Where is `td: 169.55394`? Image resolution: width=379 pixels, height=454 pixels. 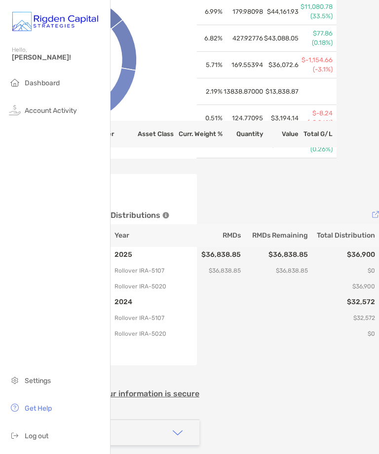
td: 169.55394 is located at coordinates (243, 65).